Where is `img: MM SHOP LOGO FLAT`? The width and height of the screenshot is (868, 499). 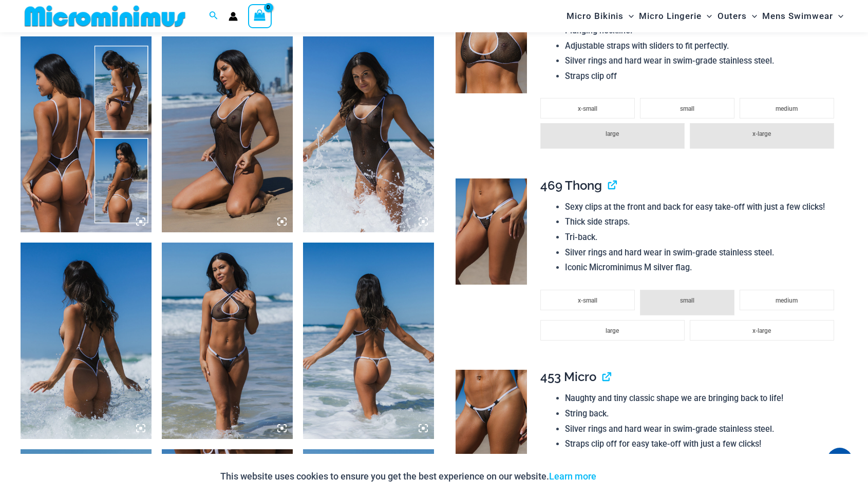 img: MM SHOP LOGO FLAT is located at coordinates (105, 15).